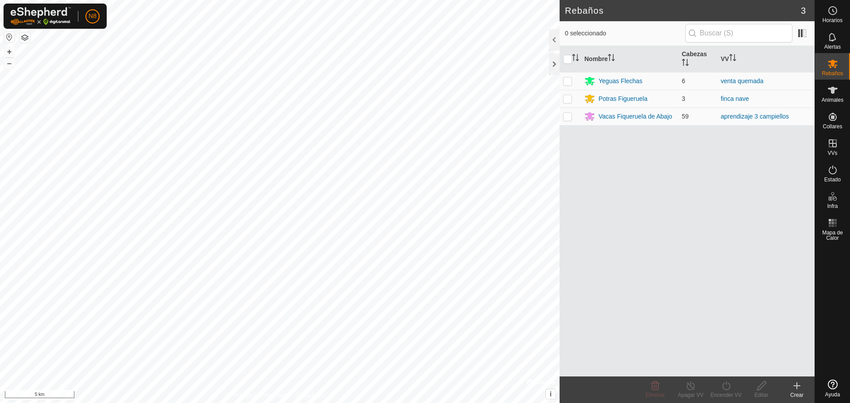 The height and width of the screenshot is (403, 850). I want to click on button: Capas del Mapa, so click(25, 38).